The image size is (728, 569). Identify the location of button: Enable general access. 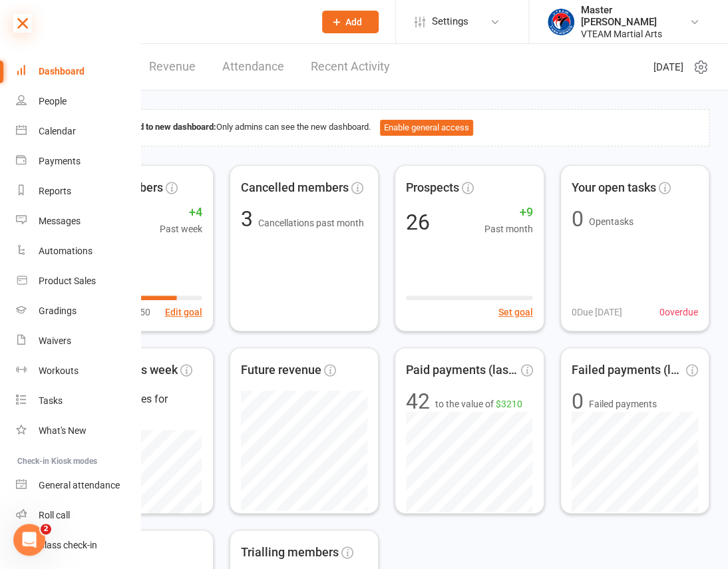
(427, 128).